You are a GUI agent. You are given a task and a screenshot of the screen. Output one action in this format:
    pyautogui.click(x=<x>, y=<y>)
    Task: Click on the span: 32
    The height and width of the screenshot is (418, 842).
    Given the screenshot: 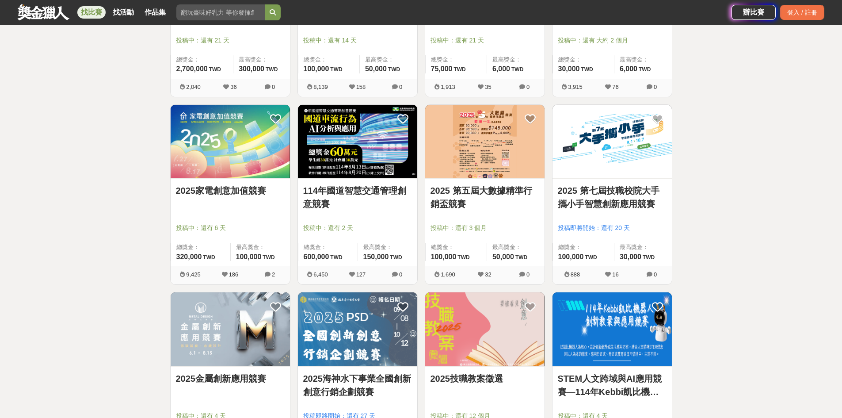 What is the action you would take?
    pyautogui.click(x=488, y=274)
    